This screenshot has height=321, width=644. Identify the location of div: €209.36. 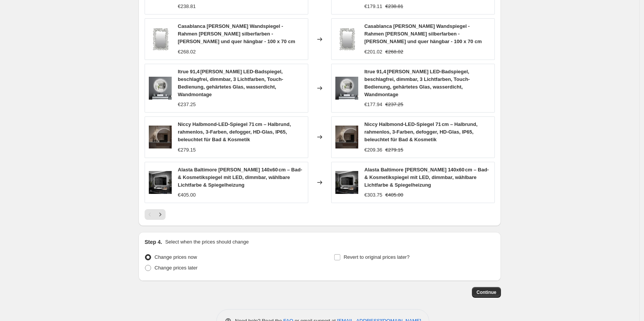
(373, 150).